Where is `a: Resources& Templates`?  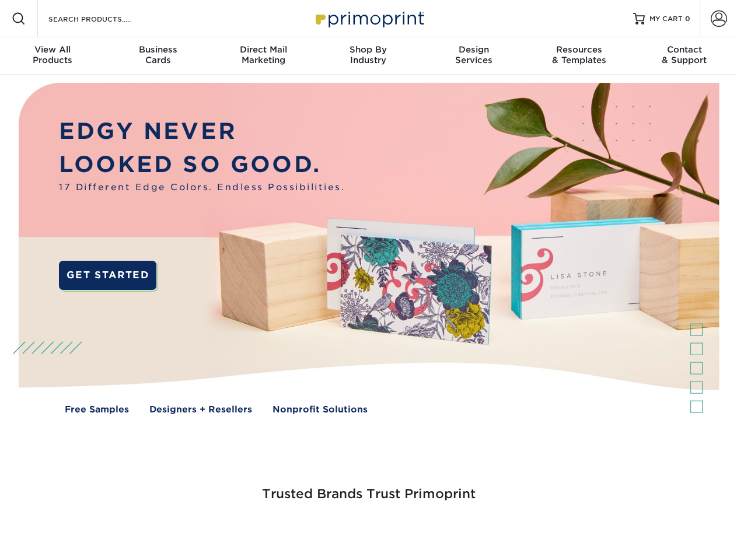 a: Resources& Templates is located at coordinates (579, 56).